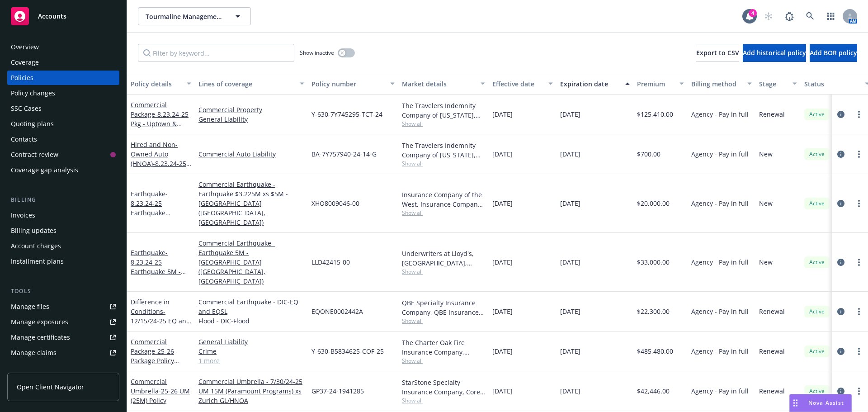 The image size is (868, 412). I want to click on a: Report a Bug, so click(789, 16).